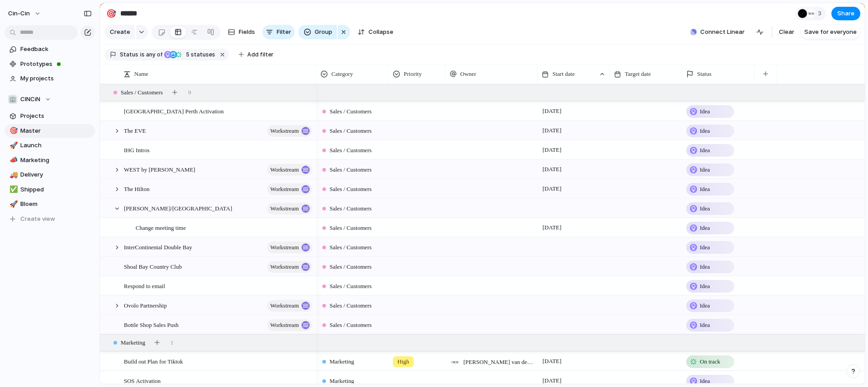 The width and height of the screenshot is (868, 387). Describe the element at coordinates (161, 227) in the screenshot. I see `span: Change meeting time` at that location.